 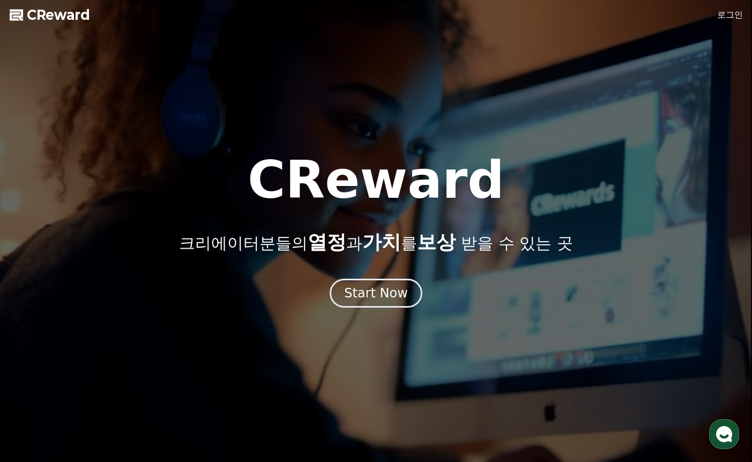 I want to click on span: 가치, so click(x=382, y=242).